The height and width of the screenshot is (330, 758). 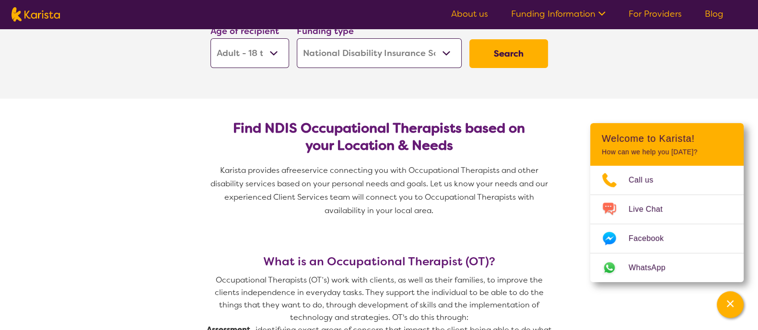 I want to click on span: free, so click(x=294, y=170).